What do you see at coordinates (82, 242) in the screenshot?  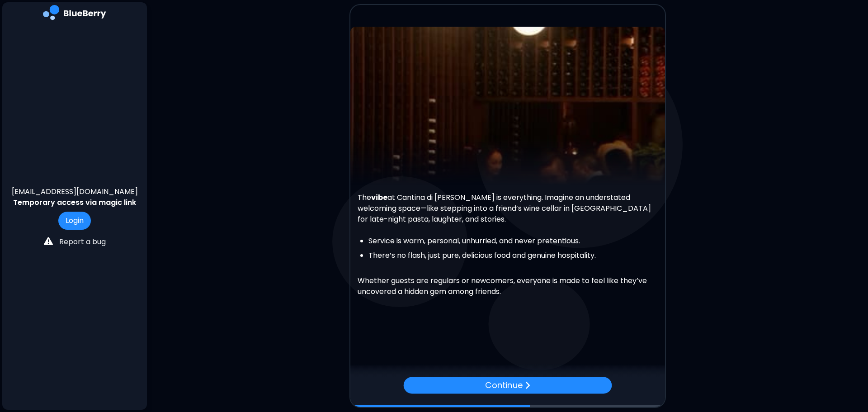 I see `p: Report a bug` at bounding box center [82, 242].